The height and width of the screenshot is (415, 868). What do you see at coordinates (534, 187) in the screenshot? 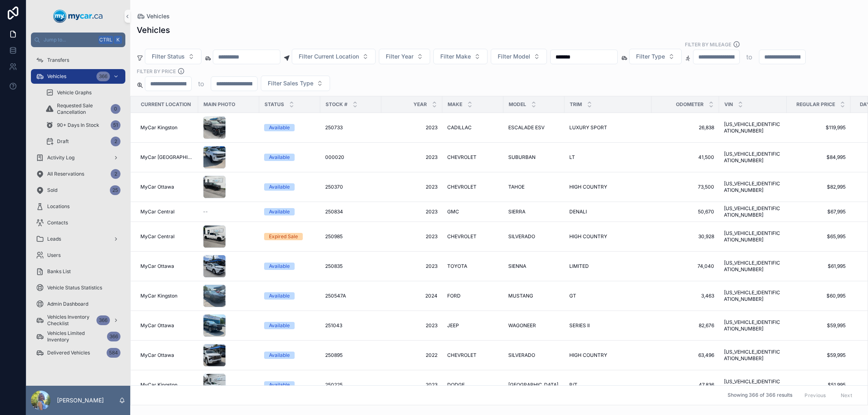
I see `a: TAHOE` at bounding box center [534, 187].